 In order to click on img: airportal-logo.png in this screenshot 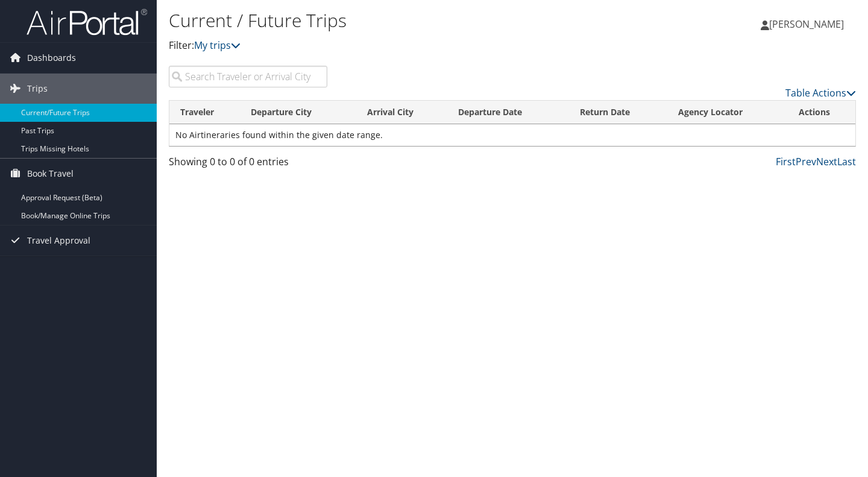, I will do `click(87, 21)`.